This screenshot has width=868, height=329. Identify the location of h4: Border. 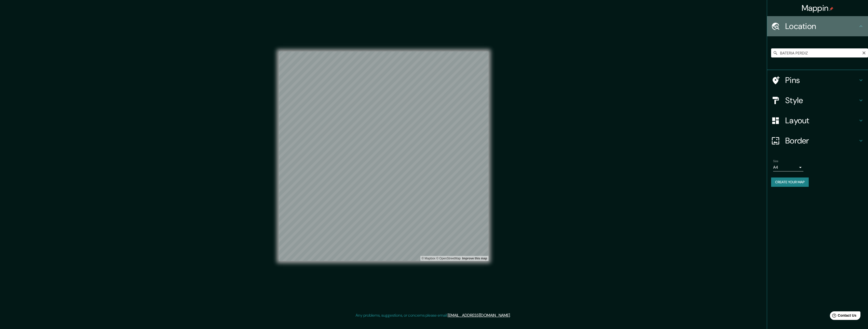
(822, 141).